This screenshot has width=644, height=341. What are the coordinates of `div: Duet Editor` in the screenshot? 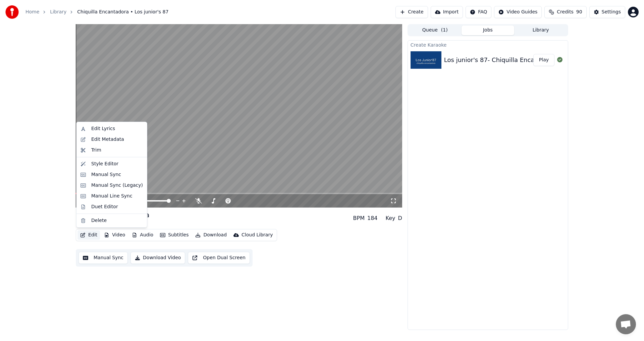 It's located at (104, 207).